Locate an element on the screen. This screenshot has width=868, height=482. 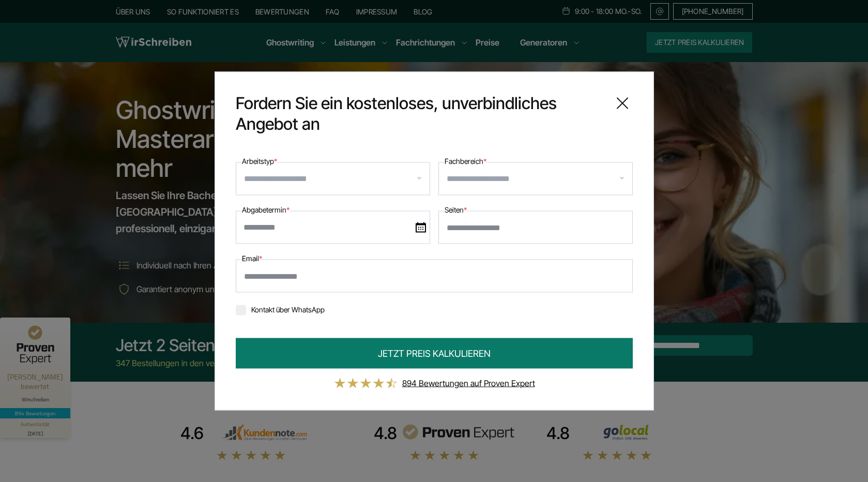
button: JETZT PREIS KALKULIEREN is located at coordinates (434, 353).